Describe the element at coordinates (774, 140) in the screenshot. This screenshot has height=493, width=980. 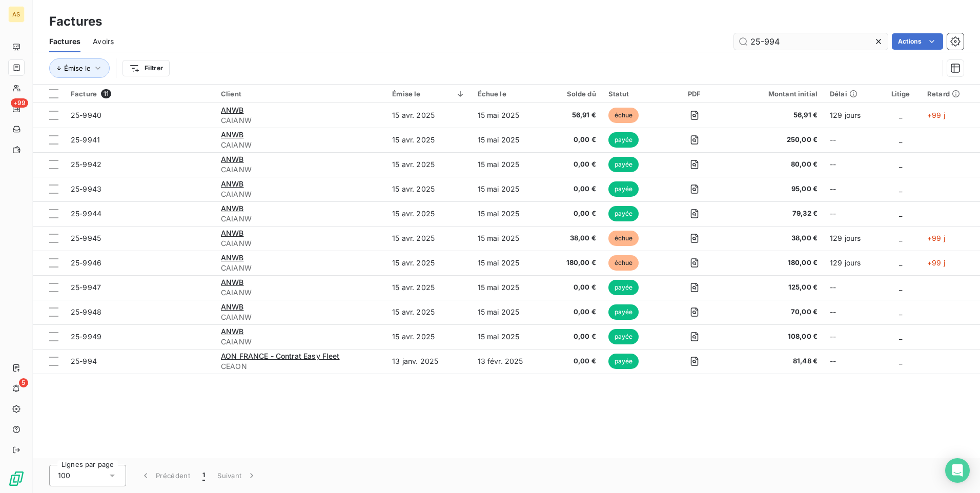
I see `span: 250,00 €` at that location.